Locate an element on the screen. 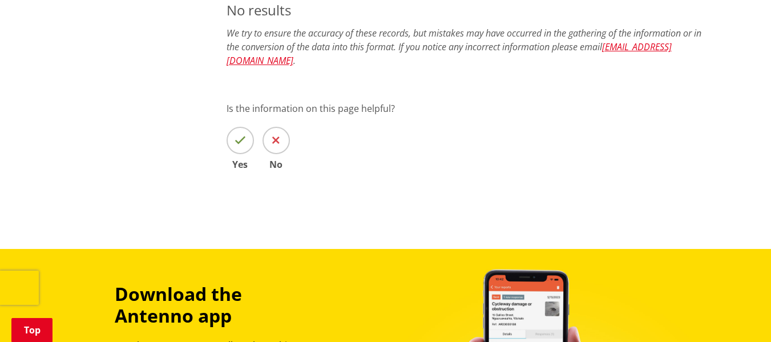  a: Top is located at coordinates (32, 330).